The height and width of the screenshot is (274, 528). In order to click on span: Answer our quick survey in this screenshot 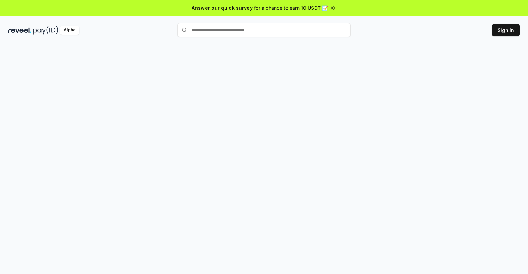, I will do `click(222, 8)`.